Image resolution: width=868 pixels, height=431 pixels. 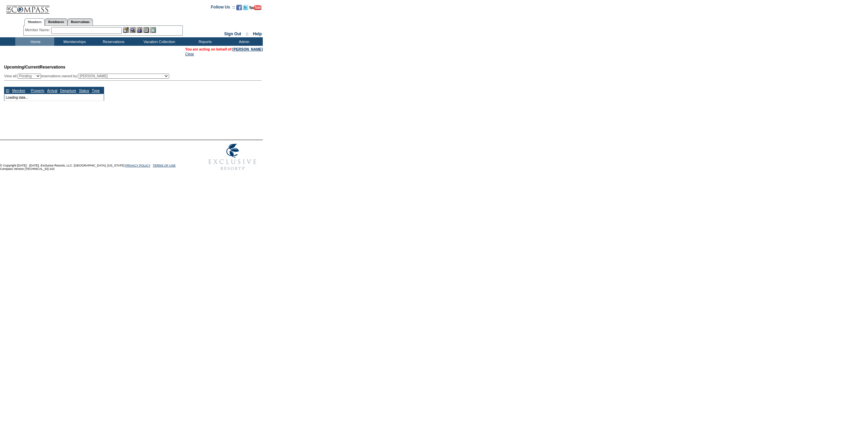 I want to click on td: Reservations, so click(x=112, y=41).